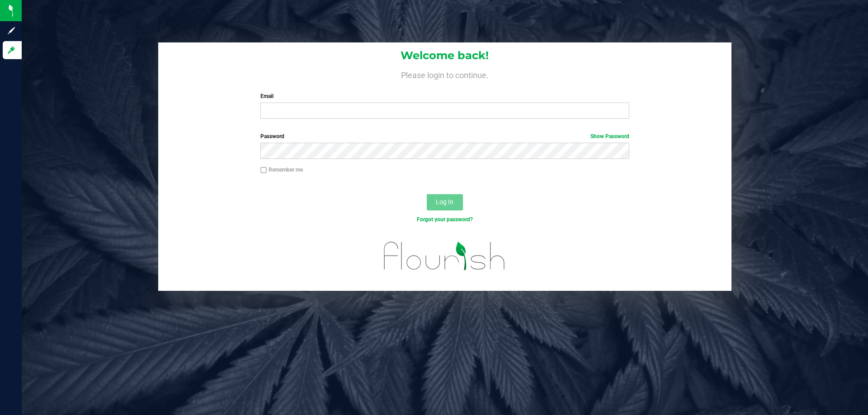 Image resolution: width=868 pixels, height=415 pixels. What do you see at coordinates (12, 30) in the screenshot?
I see `inline-svg: Sign up` at bounding box center [12, 30].